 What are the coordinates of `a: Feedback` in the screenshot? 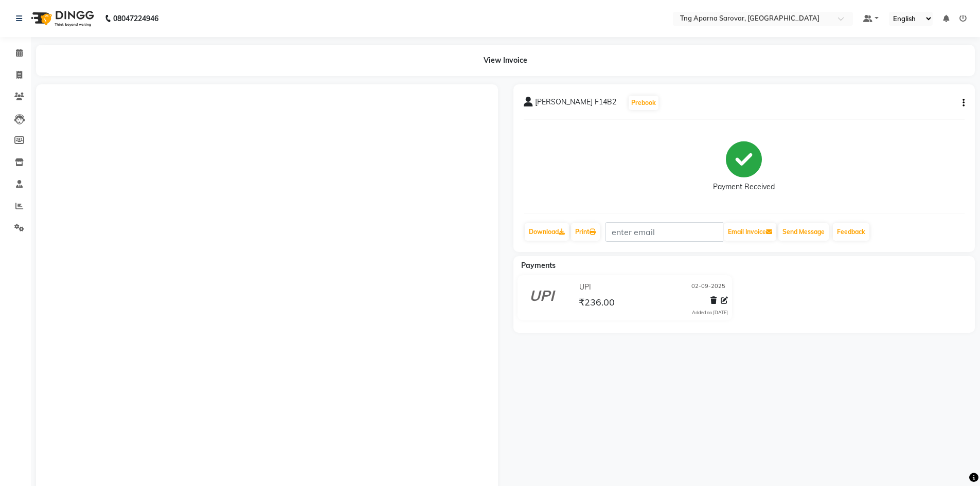 It's located at (851, 232).